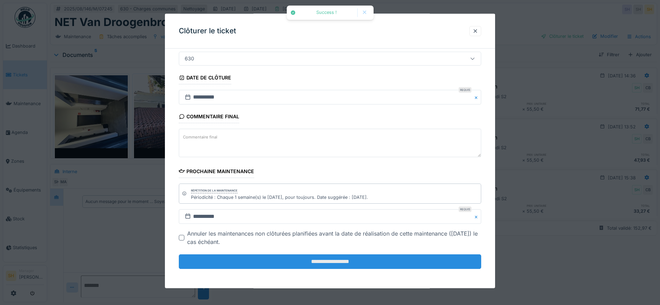  Describe the element at coordinates (207, 31) in the screenshot. I see `h3: Clôturer le ticket` at that location.